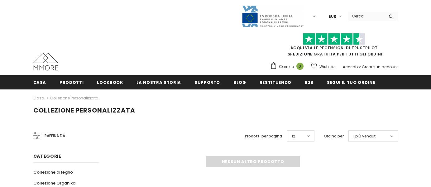 This screenshot has width=431, height=187. What do you see at coordinates (334, 39) in the screenshot?
I see `img: Fidati di Pilot Stars` at bounding box center [334, 39].